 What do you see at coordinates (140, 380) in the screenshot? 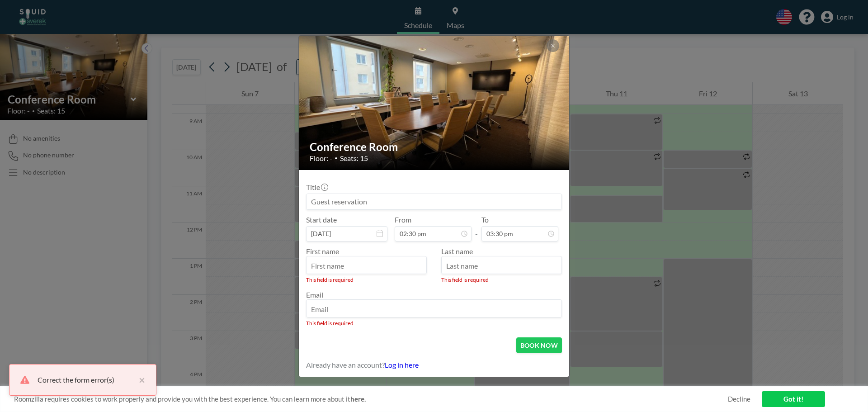
I see `button: close` at bounding box center [140, 380].